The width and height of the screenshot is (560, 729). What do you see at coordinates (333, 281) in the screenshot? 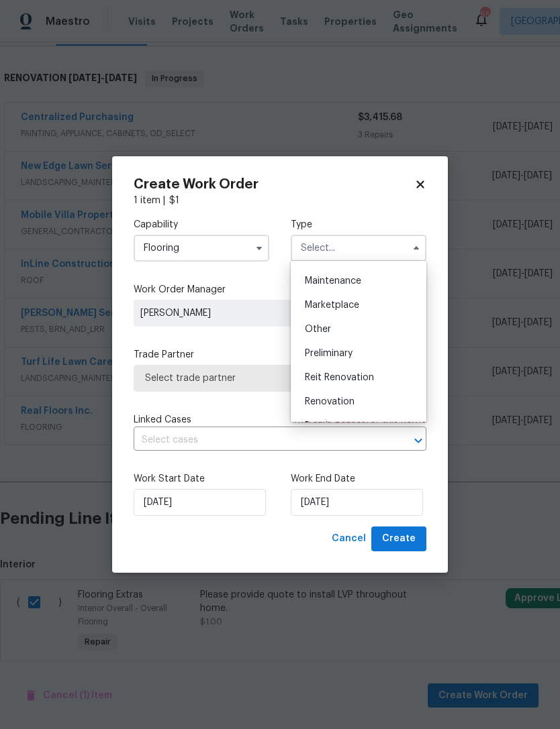
I see `span: Maintenance` at bounding box center [333, 281].